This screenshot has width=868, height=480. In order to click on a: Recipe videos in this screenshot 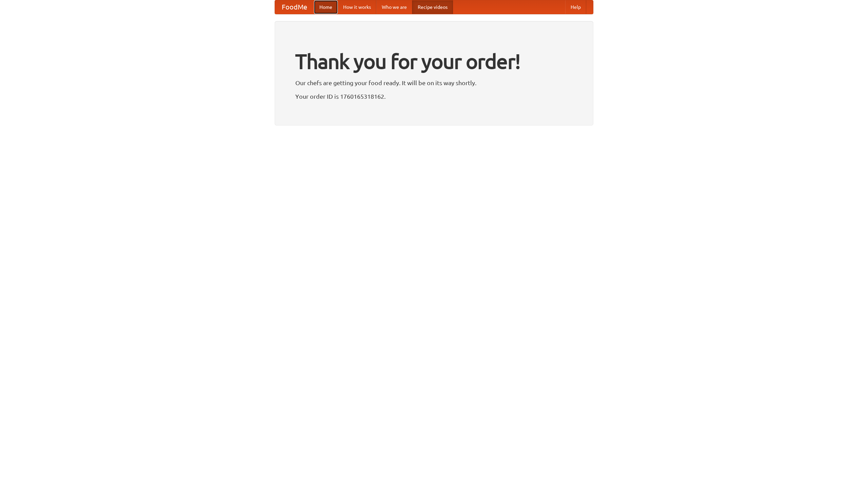, I will do `click(433, 7)`.